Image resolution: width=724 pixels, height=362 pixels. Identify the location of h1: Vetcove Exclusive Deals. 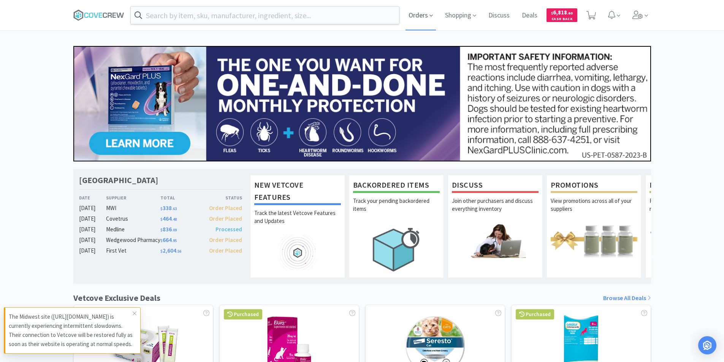
(117, 298).